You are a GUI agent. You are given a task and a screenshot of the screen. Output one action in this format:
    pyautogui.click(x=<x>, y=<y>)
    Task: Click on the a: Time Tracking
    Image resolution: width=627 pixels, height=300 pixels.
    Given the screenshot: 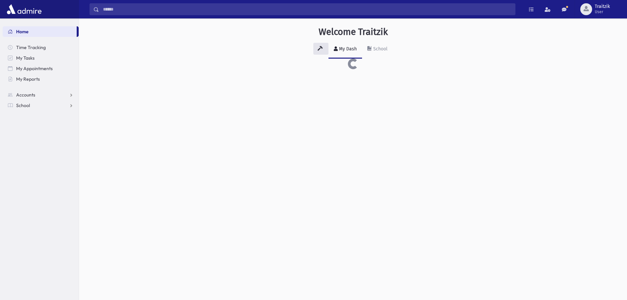 What is the action you would take?
    pyautogui.click(x=40, y=47)
    